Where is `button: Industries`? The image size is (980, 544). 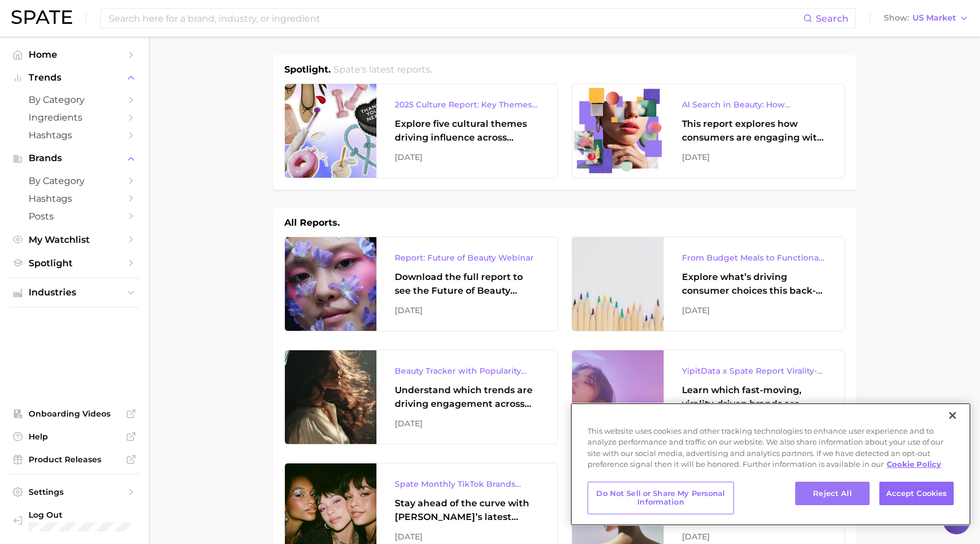 button: Industries is located at coordinates (74, 293).